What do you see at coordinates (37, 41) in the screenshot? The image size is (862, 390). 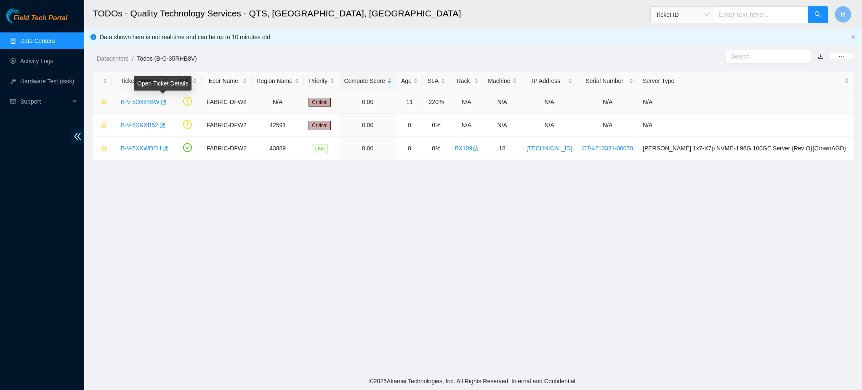 I see `a: Data Centers` at bounding box center [37, 41].